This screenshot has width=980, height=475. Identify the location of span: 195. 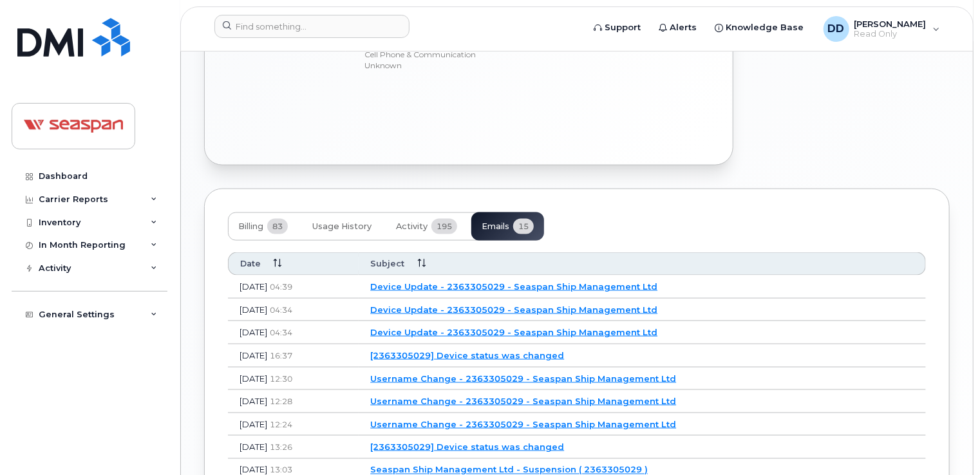
(445, 226).